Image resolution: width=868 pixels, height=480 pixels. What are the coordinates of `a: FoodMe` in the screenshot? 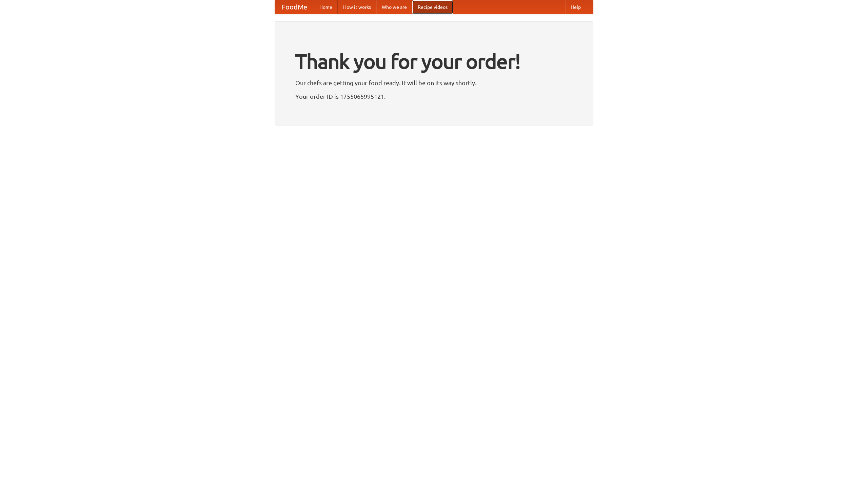 It's located at (294, 7).